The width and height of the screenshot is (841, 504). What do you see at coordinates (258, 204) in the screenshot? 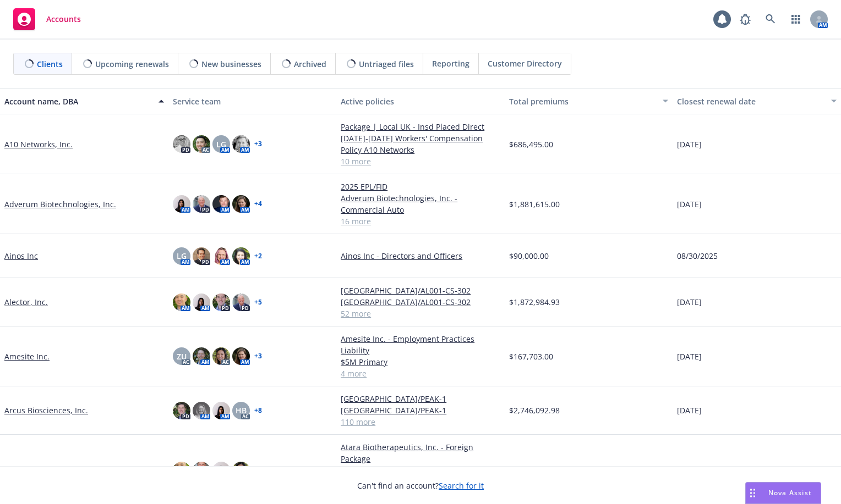
I see `a: + 4` at bounding box center [258, 204].